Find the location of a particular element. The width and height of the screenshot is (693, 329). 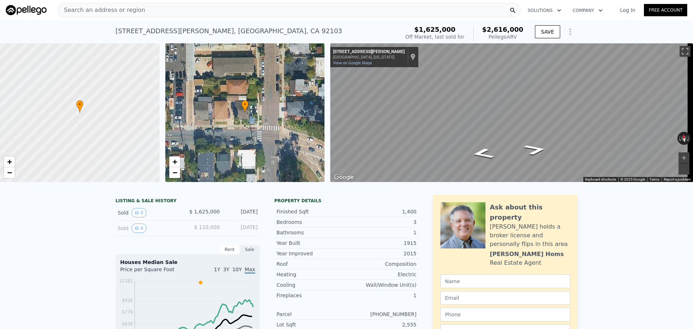

div: Year Improved is located at coordinates (311, 253).